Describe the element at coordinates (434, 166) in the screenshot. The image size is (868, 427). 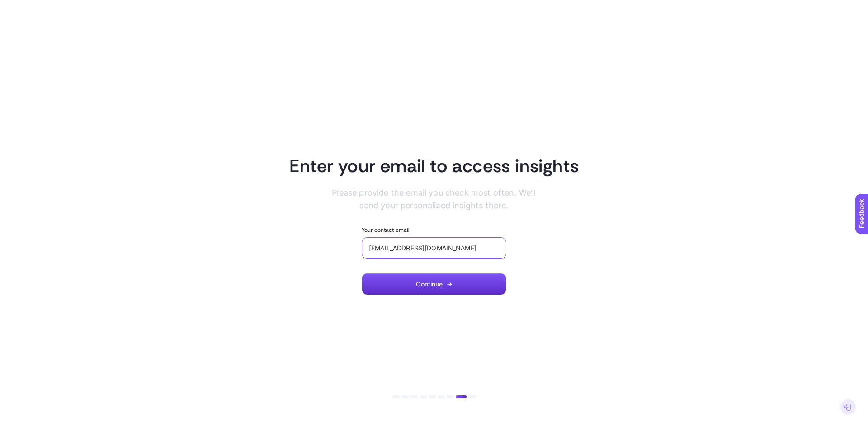
I see `h1: Enter your email to access insights` at that location.